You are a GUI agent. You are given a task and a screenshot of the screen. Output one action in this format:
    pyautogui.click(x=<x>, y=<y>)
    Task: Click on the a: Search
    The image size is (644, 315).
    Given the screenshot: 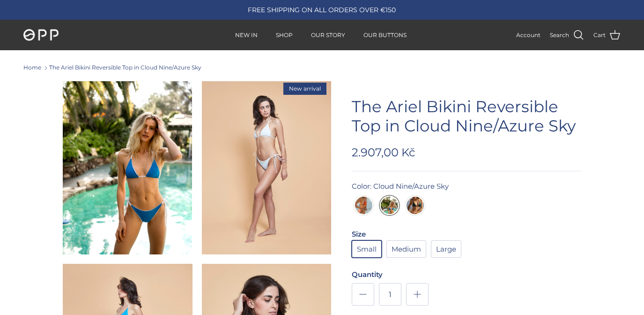 What is the action you would take?
    pyautogui.click(x=567, y=35)
    